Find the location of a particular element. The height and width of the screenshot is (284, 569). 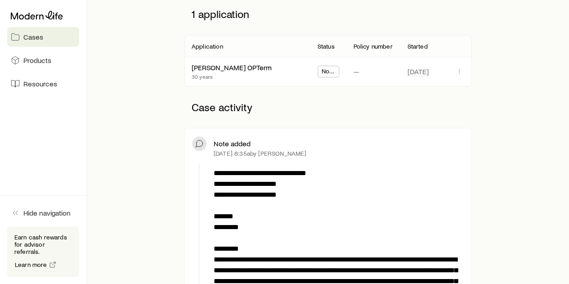

span: Hide navigation is located at coordinates (47, 213).